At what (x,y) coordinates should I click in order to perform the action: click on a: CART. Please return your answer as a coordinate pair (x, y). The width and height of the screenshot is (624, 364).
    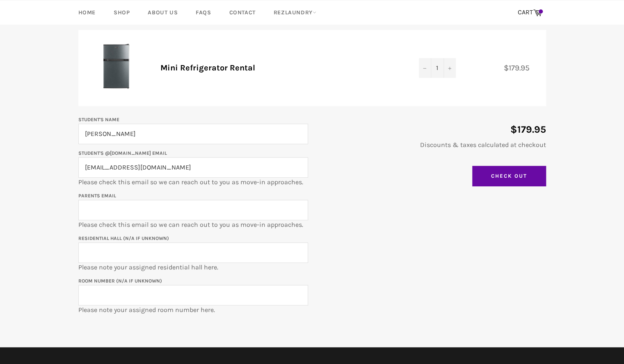
    Looking at the image, I should click on (529, 13).